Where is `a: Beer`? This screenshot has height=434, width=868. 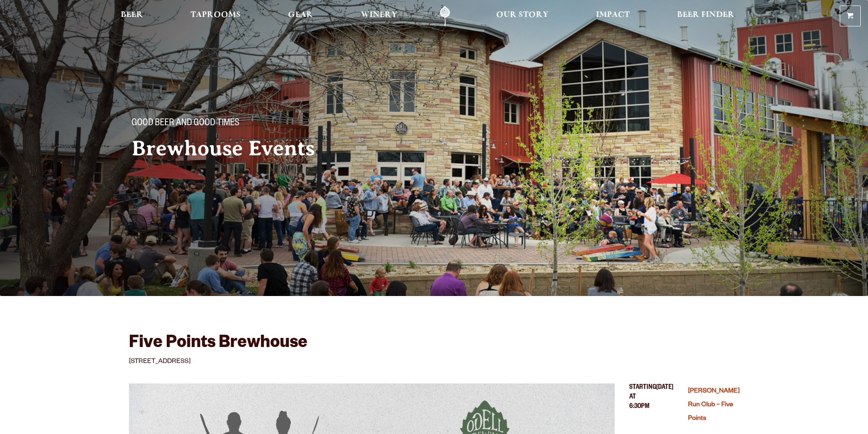 a: Beer is located at coordinates (132, 16).